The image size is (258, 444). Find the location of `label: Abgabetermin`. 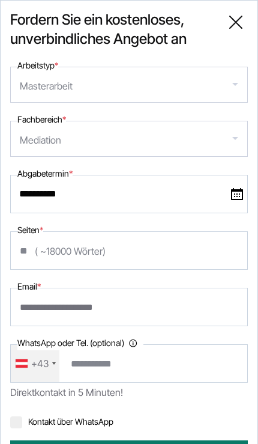

label: Abgabetermin is located at coordinates (45, 174).